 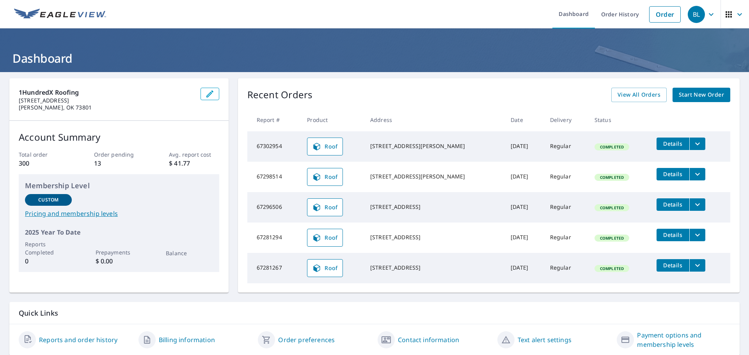 I want to click on img: EV Logo, so click(x=60, y=14).